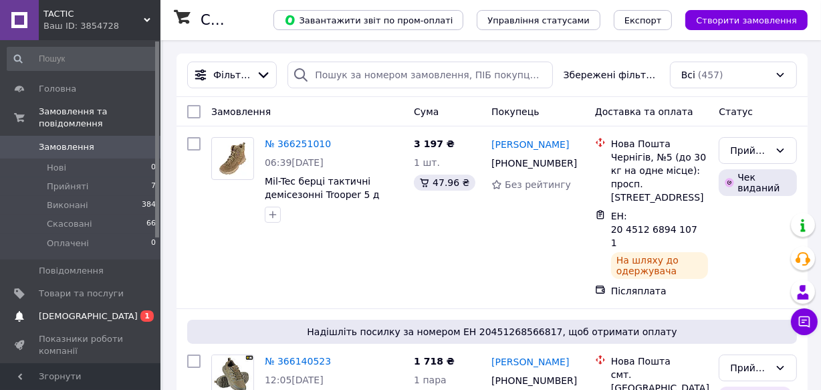  Describe the element at coordinates (434, 361) in the screenshot. I see `span: 1 718 ₴` at that location.